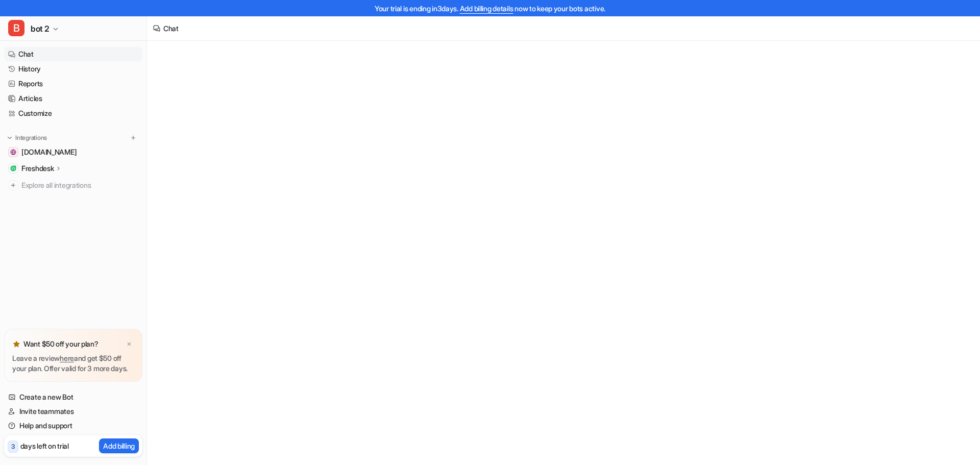 The height and width of the screenshot is (465, 980). I want to click on a: History, so click(73, 69).